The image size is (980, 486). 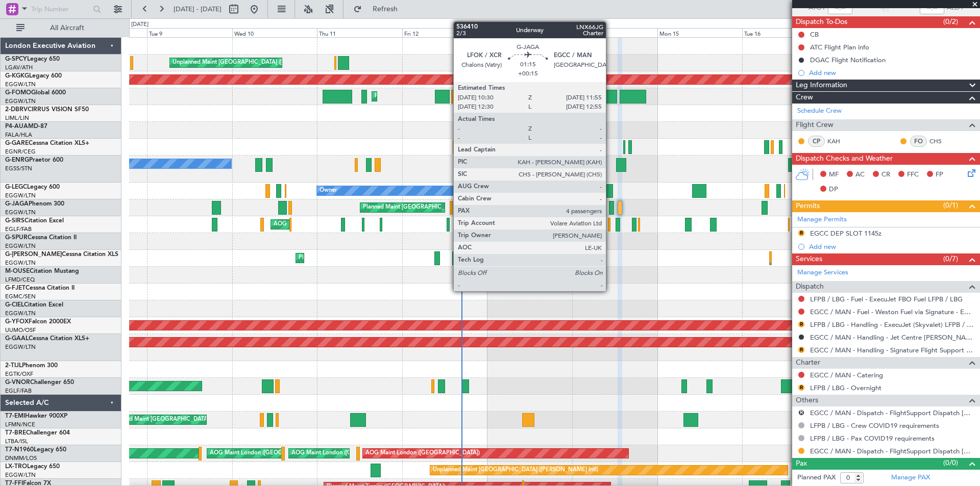 What do you see at coordinates (328, 191) in the screenshot?
I see `div: Owner` at bounding box center [328, 191].